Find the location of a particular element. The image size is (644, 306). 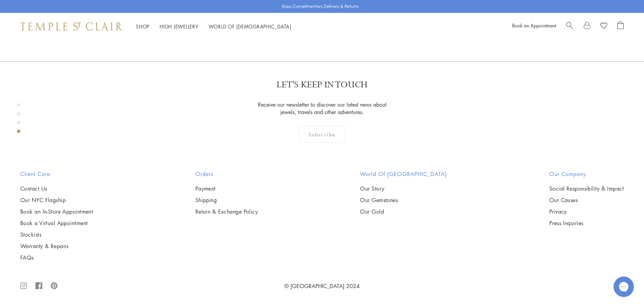

a: Social Responsibility & Impact is located at coordinates (586, 189).